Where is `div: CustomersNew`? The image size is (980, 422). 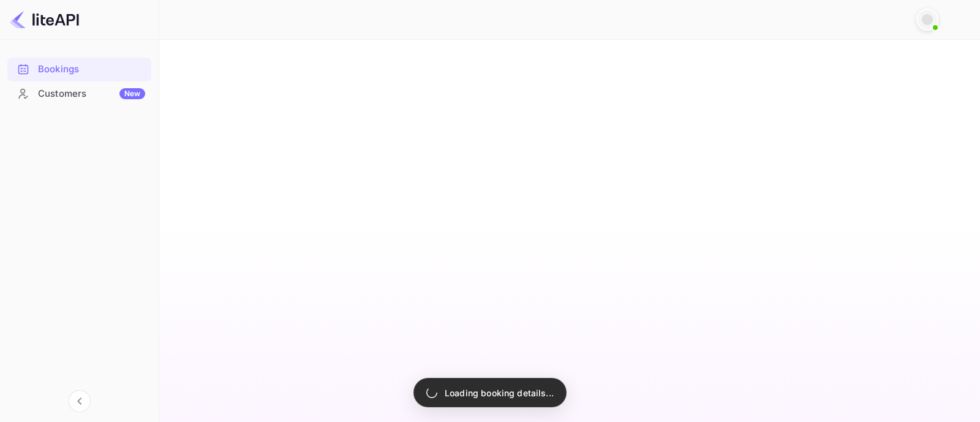 div: CustomersNew is located at coordinates (79, 94).